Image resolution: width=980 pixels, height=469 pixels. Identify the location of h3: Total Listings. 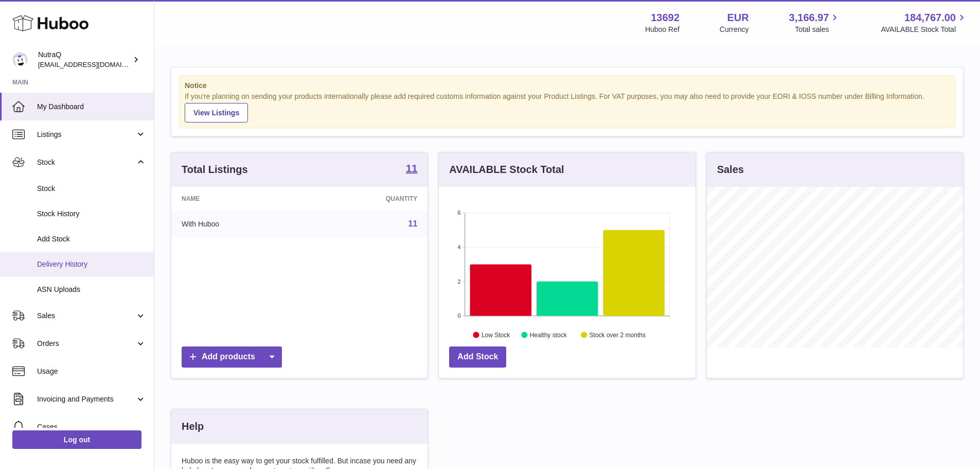
(215, 170).